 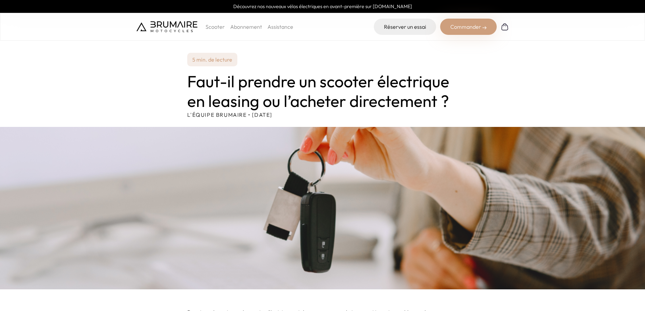 What do you see at coordinates (468, 27) in the screenshot?
I see `div: Commander` at bounding box center [468, 27].